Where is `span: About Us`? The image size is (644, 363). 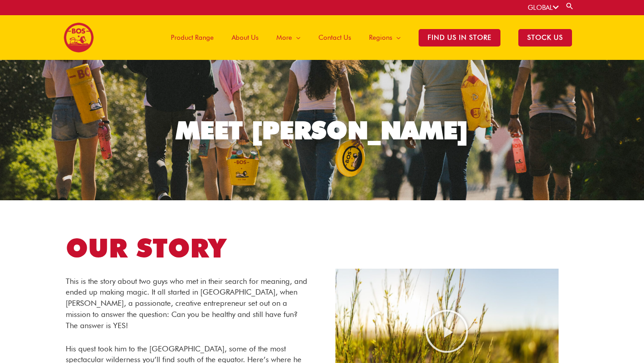 span: About Us is located at coordinates (245, 38).